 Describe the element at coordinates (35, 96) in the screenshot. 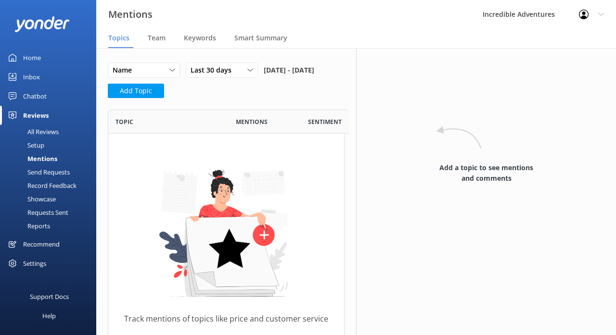

I see `div: Chatbot` at that location.